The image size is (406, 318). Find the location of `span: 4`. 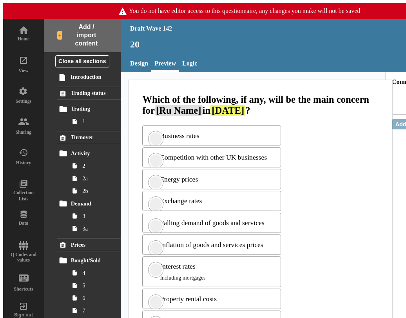

span: 4 is located at coordinates (100, 273).